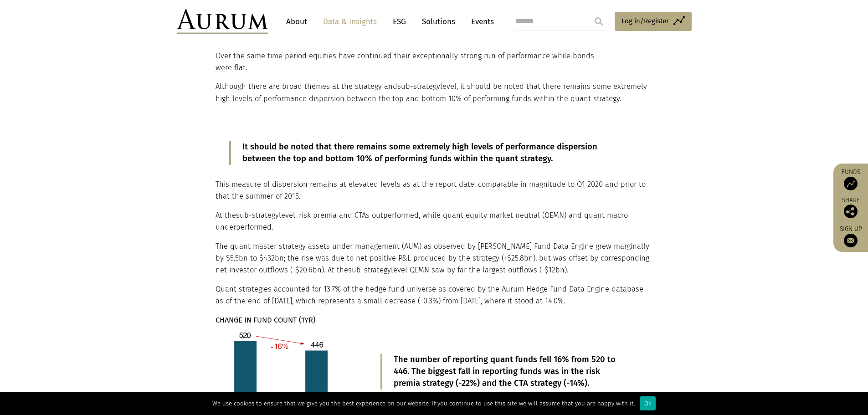 Image resolution: width=868 pixels, height=415 pixels. I want to click on a: About, so click(296, 21).